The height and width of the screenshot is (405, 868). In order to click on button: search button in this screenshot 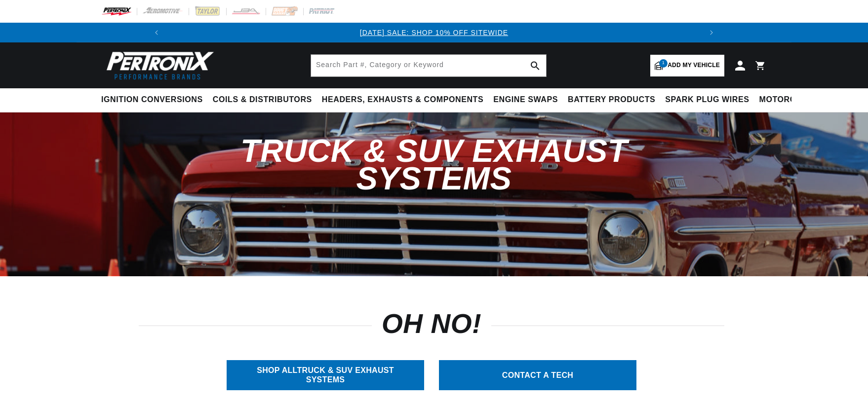, I will do `click(535, 66)`.